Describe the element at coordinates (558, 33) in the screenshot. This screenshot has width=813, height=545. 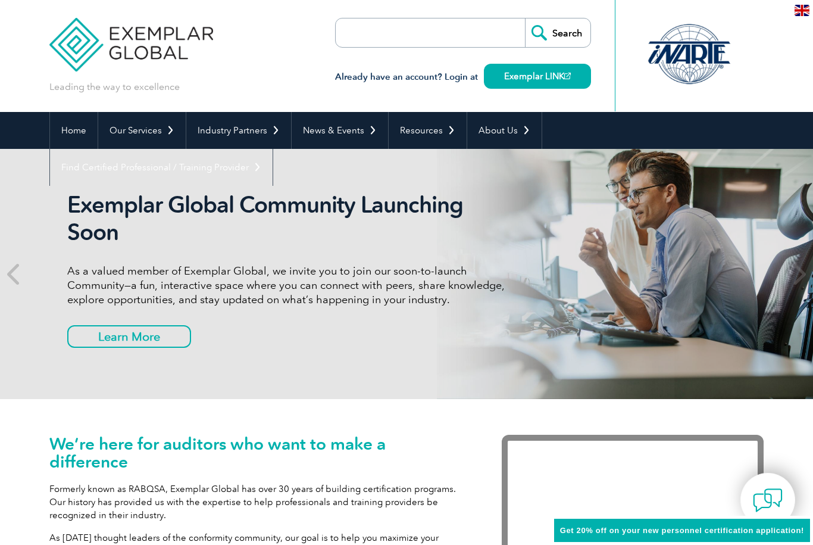
I see `input: Search` at that location.